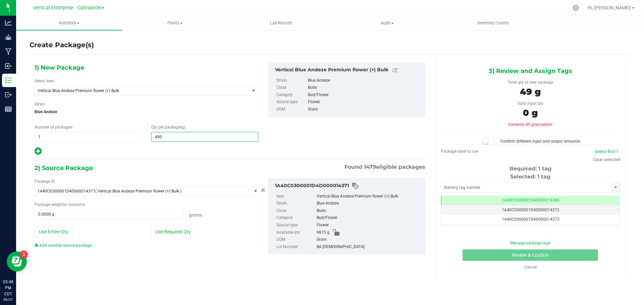 The height and width of the screenshot is (305, 644). What do you see at coordinates (460, 151) in the screenshot?
I see `span: Package label to use` at bounding box center [460, 151].